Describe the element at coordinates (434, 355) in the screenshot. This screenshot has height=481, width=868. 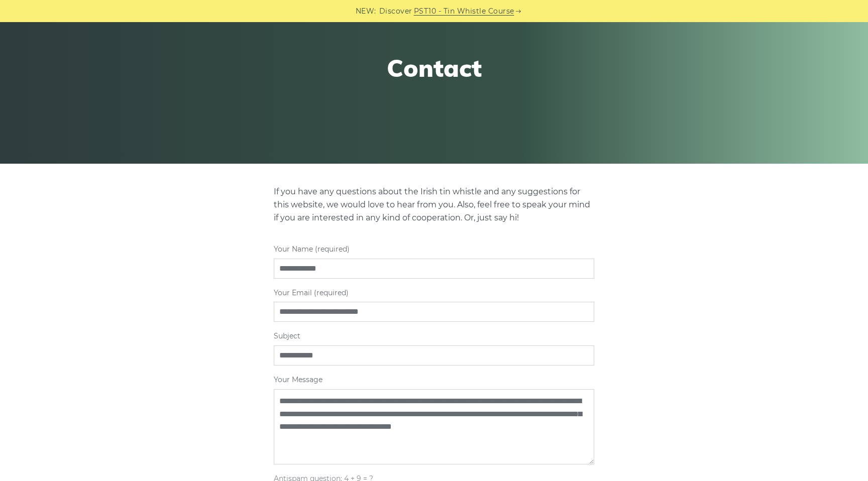
I see `input: Subject` at that location.